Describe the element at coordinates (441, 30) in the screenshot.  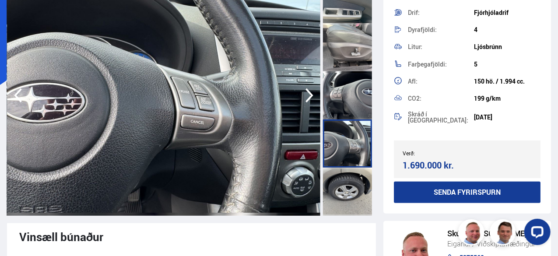
I see `div: Dyrafjöldi:` at that location.